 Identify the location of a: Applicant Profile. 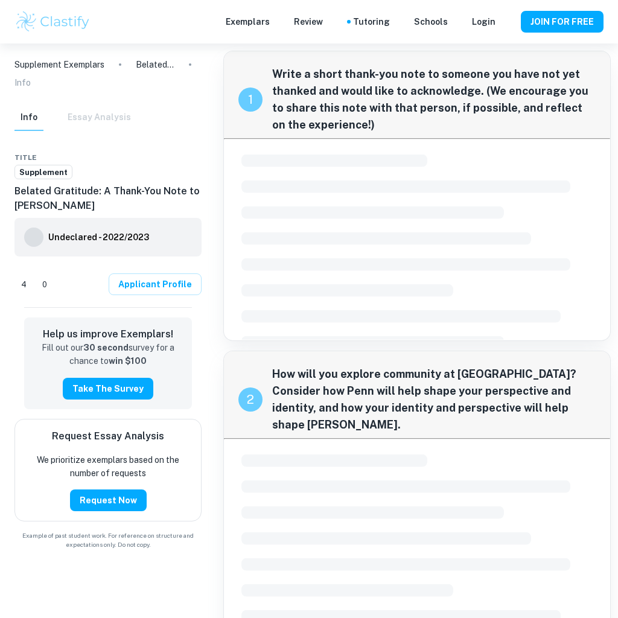
(155, 284).